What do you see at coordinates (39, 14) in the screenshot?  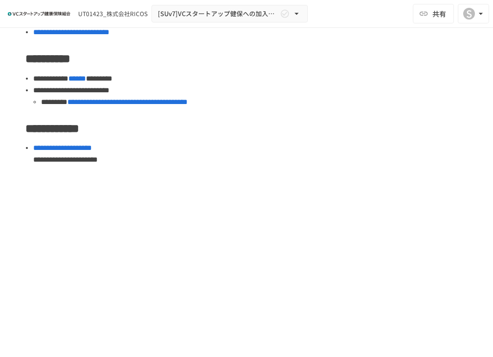 I see `img: ZDfHsVrhrXUoWEWGWYf8C4Fv4dEjYTEDCNvmL73B7ox` at bounding box center [39, 14].